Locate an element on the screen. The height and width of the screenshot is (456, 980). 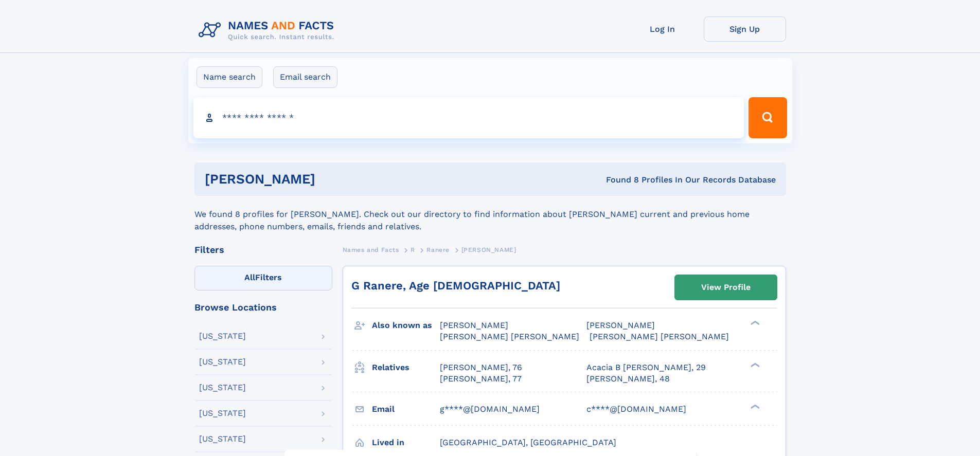
span: R is located at coordinates (413, 250).